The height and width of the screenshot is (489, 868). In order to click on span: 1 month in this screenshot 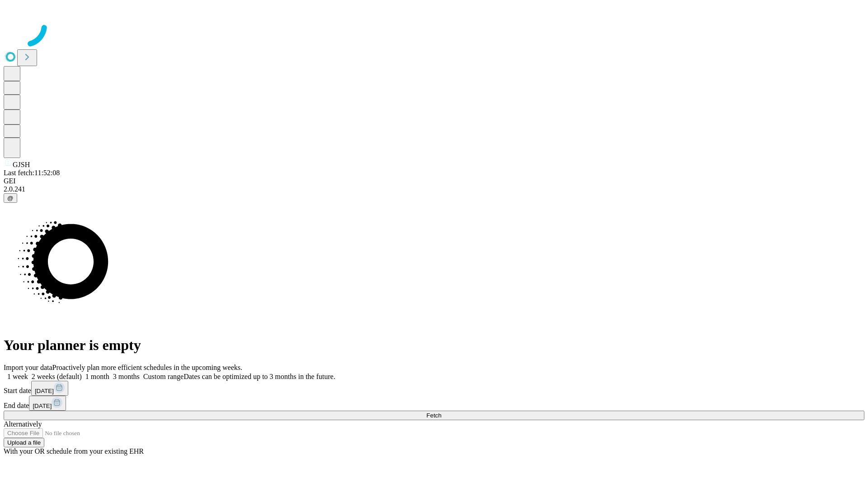, I will do `click(97, 376)`.